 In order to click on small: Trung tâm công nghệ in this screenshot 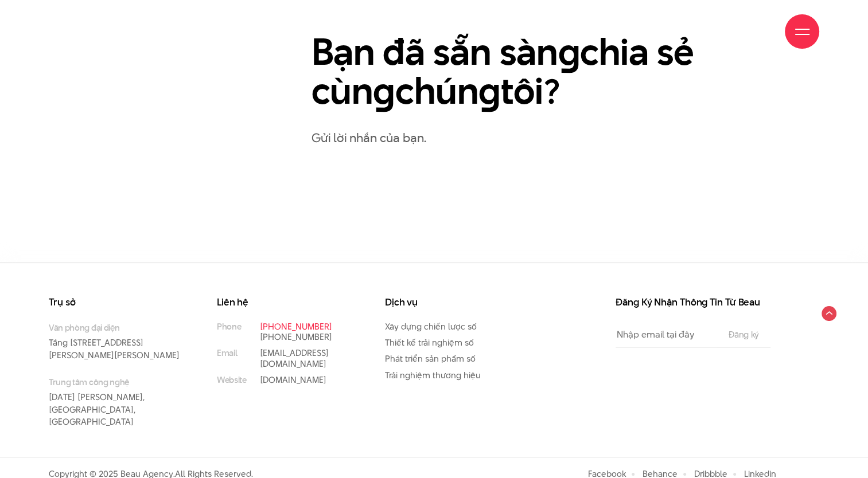, I will do `click(115, 382)`.